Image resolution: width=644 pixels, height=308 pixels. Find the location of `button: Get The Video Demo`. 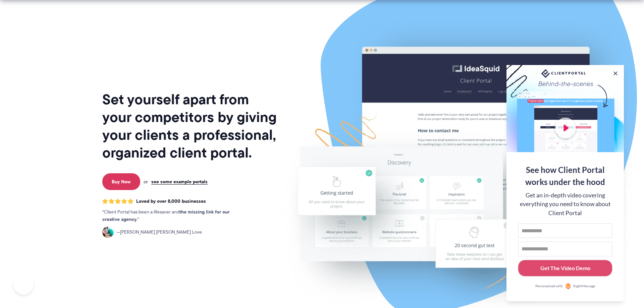

button: Get The Video Demo is located at coordinates (565, 268).